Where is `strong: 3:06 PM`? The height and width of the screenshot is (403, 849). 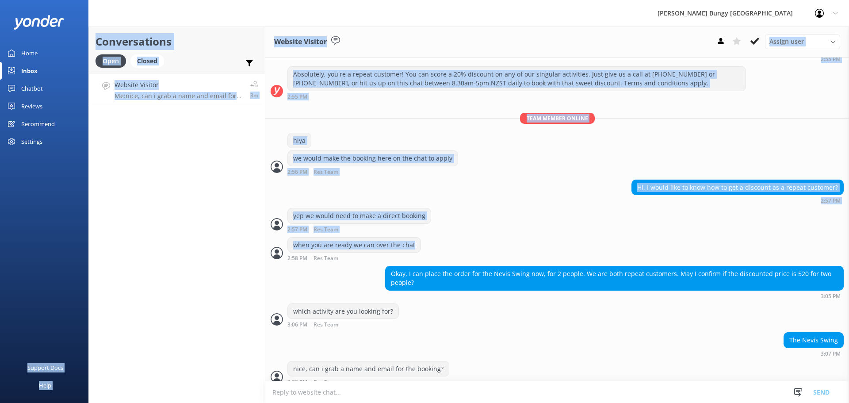 strong: 3:06 PM is located at coordinates (297, 324).